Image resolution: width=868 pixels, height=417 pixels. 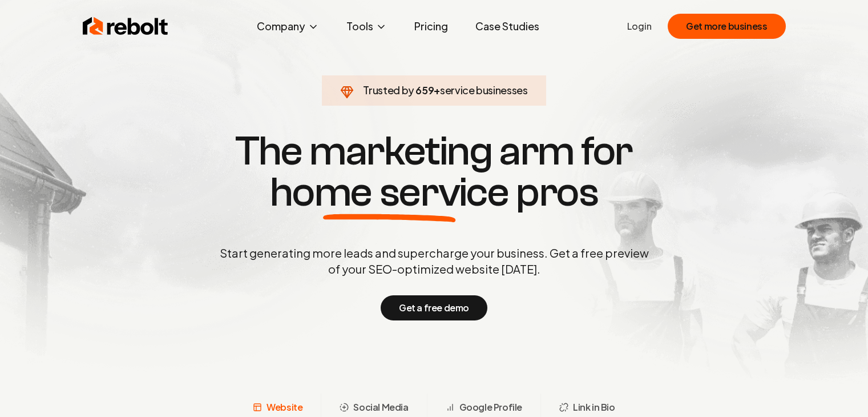 What do you see at coordinates (484, 90) in the screenshot?
I see `span: service businesses` at bounding box center [484, 90].